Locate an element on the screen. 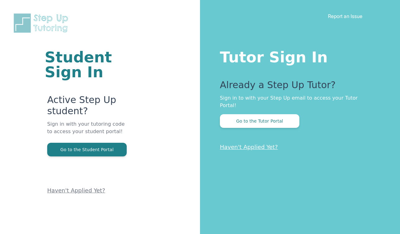 The image size is (400, 234). a: Go to the Tutor Portal is located at coordinates (260, 121).